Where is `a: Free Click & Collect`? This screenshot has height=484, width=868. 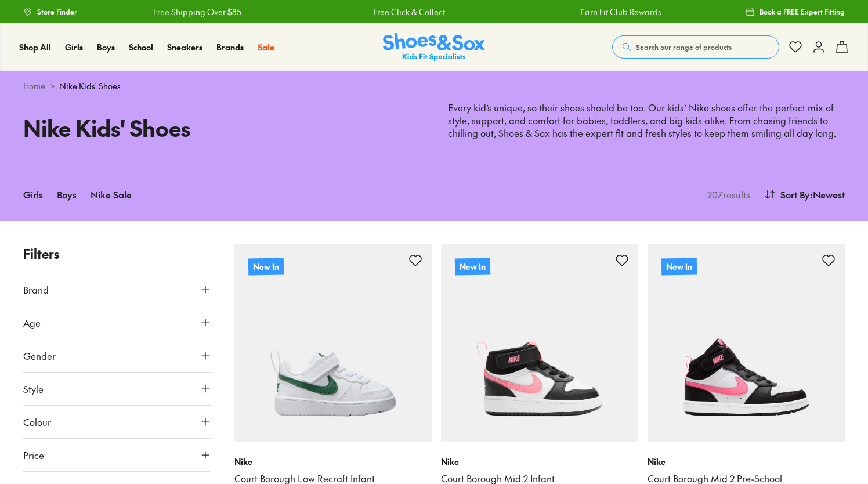
a: Free Click & Collect is located at coordinates (317, 12).